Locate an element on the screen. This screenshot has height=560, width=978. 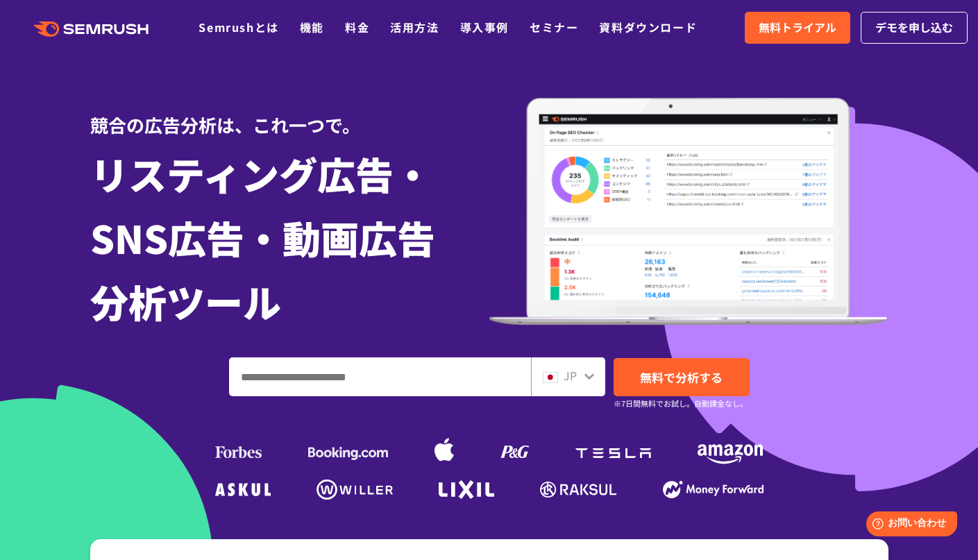
a: 料金 is located at coordinates (357, 27).